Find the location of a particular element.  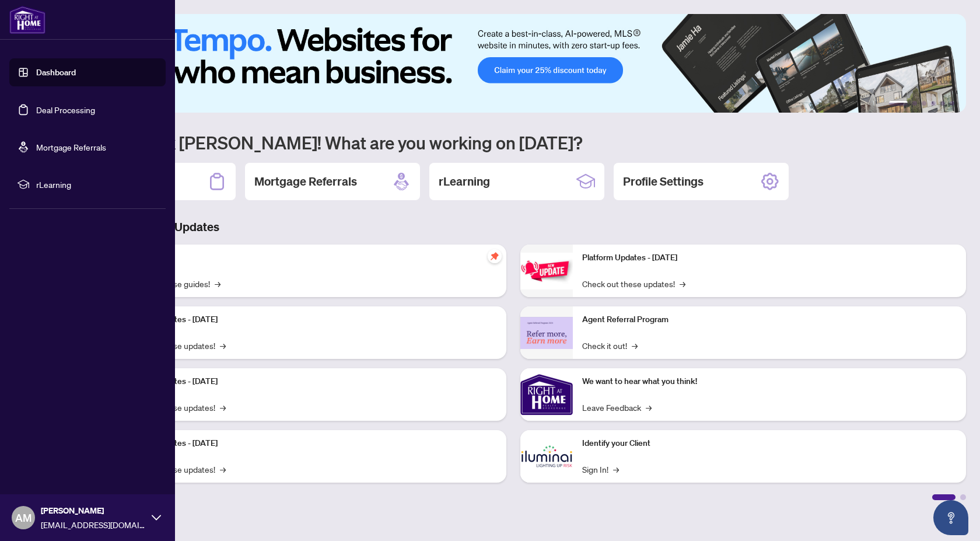

button: 5 is located at coordinates (943, 104).